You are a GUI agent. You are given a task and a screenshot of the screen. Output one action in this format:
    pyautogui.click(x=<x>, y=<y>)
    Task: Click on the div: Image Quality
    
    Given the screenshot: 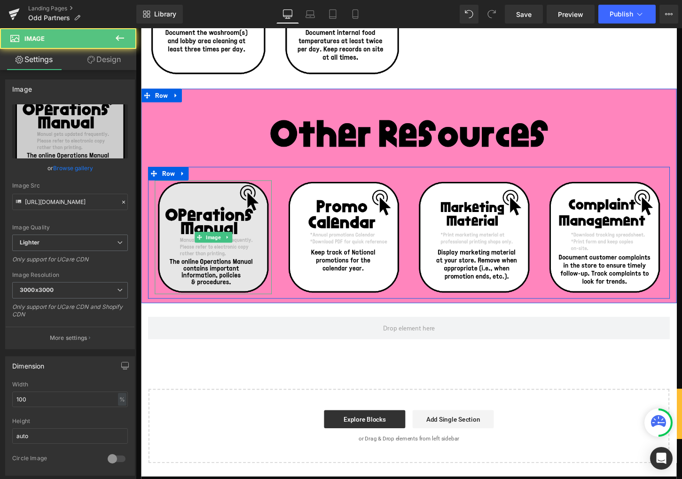 What is the action you would take?
    pyautogui.click(x=70, y=227)
    